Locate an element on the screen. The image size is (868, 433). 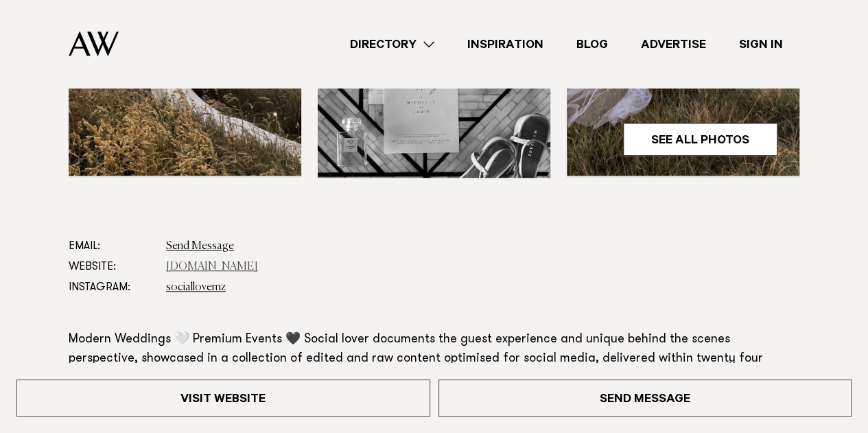
img: Auckland Weddings Logo is located at coordinates (94, 43).